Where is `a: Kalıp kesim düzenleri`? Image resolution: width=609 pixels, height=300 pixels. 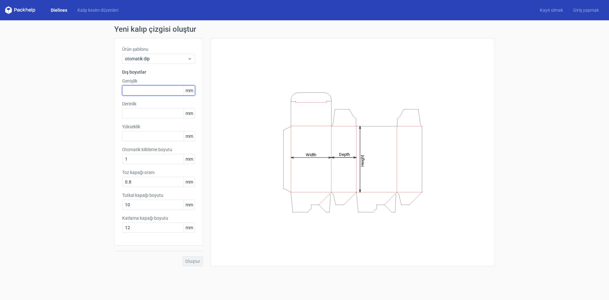
a: Kalıp kesim düzenleri is located at coordinates (98, 10).